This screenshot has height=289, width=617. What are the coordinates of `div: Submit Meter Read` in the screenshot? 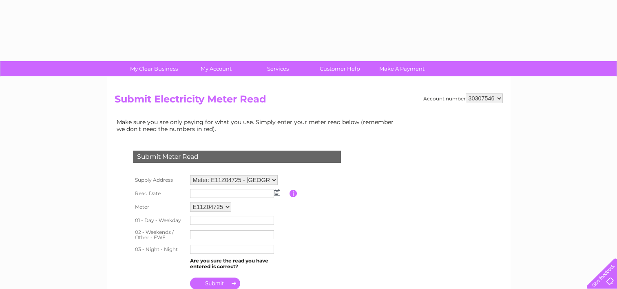 It's located at (237, 157).